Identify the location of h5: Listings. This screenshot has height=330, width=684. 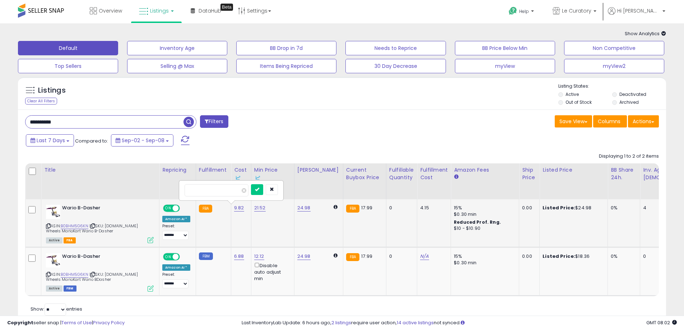
(52, 90).